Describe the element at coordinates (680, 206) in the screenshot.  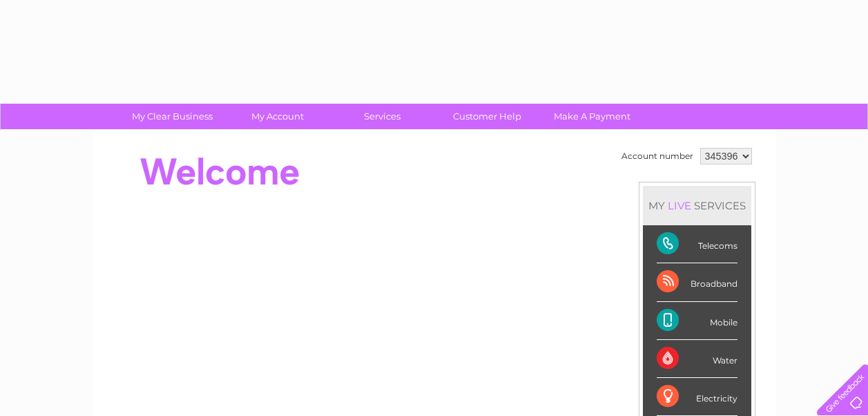
I see `div: LIVE` at that location.